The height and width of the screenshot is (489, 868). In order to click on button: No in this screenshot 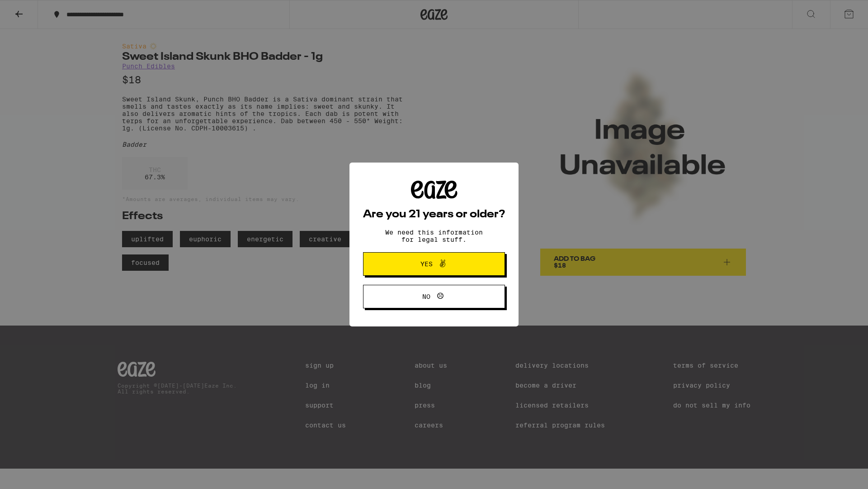, I will do `click(434, 297)`.